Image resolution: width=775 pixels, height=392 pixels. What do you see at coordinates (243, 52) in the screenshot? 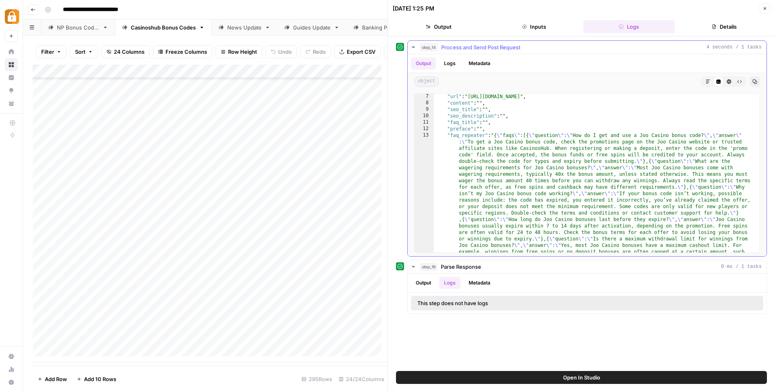
I see `span: Row Height` at bounding box center [243, 52].